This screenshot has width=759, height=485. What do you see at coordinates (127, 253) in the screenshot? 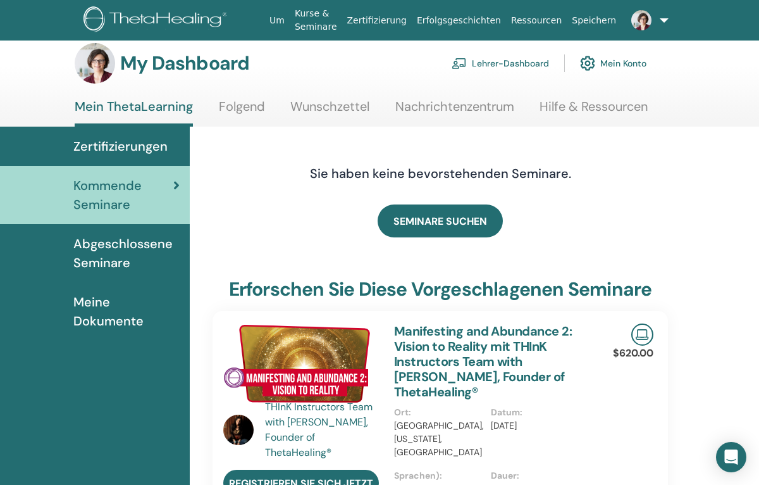
I see `span: Abgeschlossene Seminare` at bounding box center [127, 253].